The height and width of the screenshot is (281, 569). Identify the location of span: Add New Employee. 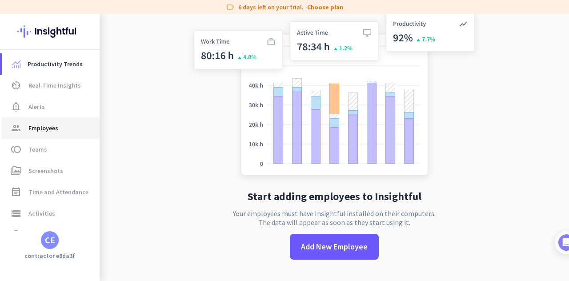
(334, 247).